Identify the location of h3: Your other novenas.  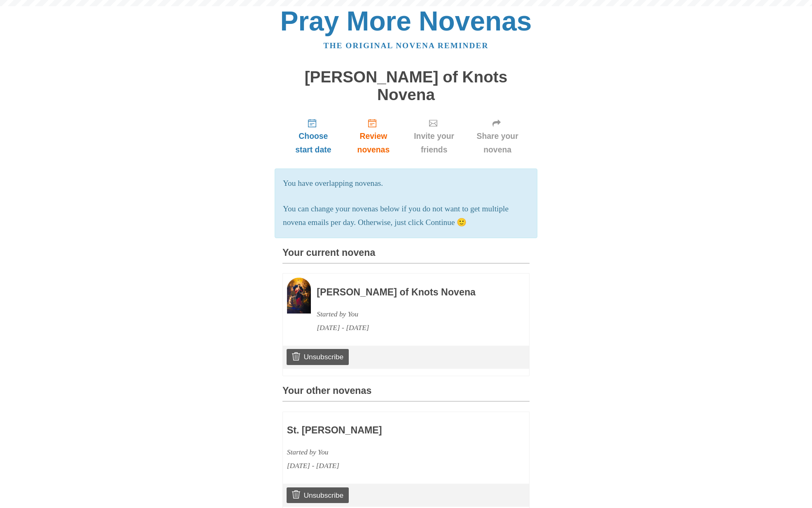
(406, 394).